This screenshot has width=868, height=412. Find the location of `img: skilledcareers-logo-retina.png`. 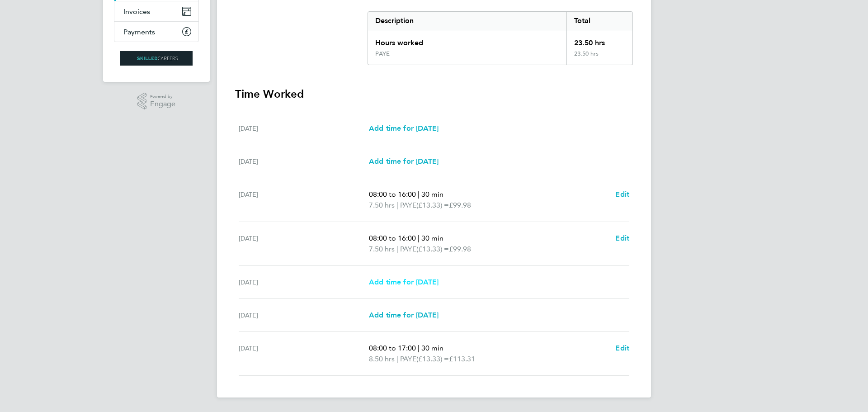

img: skilledcareers-logo-retina.png is located at coordinates (156, 59).